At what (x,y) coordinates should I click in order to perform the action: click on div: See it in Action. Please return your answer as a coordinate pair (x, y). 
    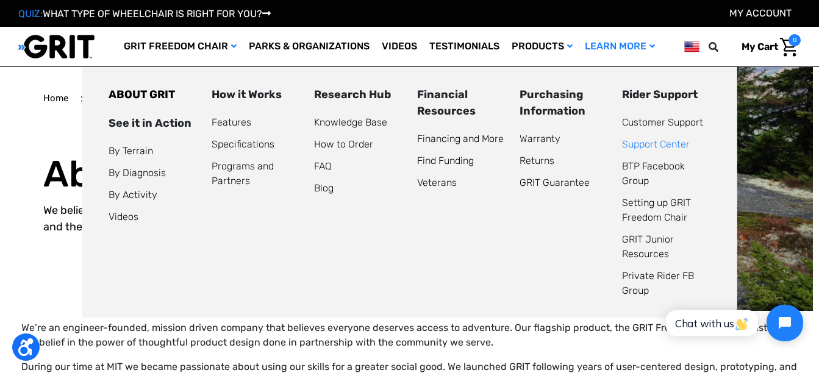
    Looking at the image, I should click on (153, 123).